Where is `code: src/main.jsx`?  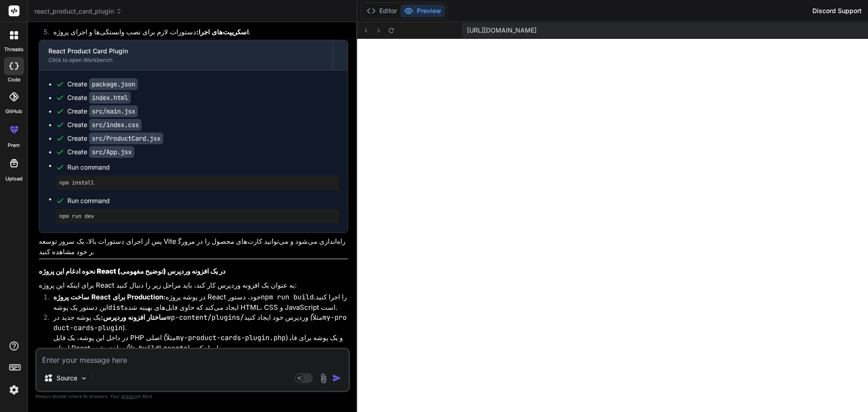
code: src/main.jsx is located at coordinates (113, 111).